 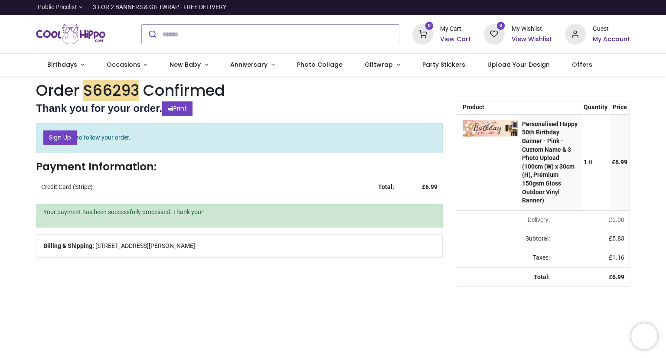 I want to click on a: Public Pricelist, so click(x=59, y=7).